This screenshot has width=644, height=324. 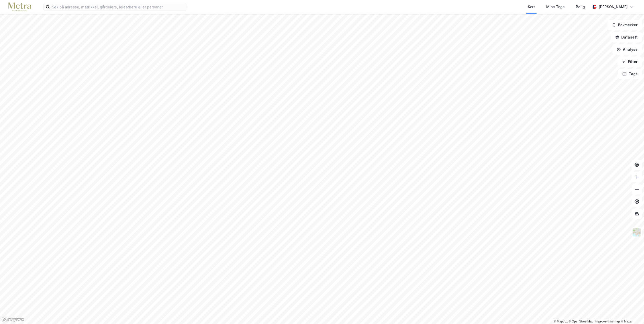 What do you see at coordinates (627, 50) in the screenshot?
I see `button: Analyse` at bounding box center [627, 50].